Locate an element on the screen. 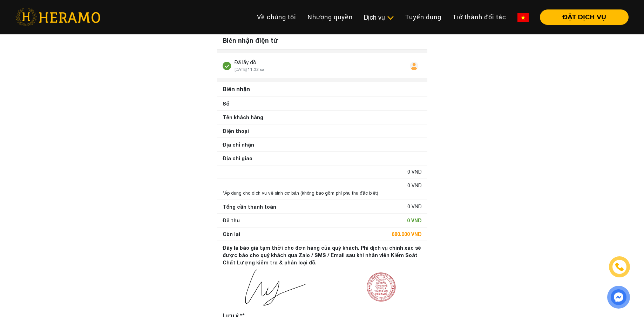 Image resolution: width=644 pixels, height=317 pixels. div: Đã thu is located at coordinates (231, 220).